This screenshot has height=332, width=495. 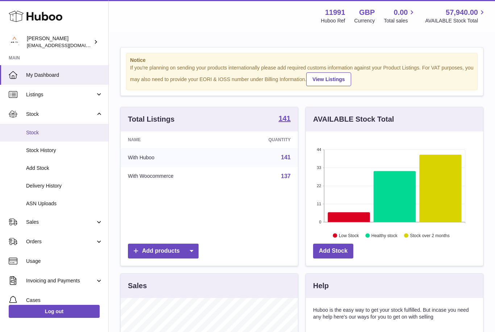 What do you see at coordinates (65, 204) in the screenshot?
I see `span: ASN Uploads` at bounding box center [65, 204].